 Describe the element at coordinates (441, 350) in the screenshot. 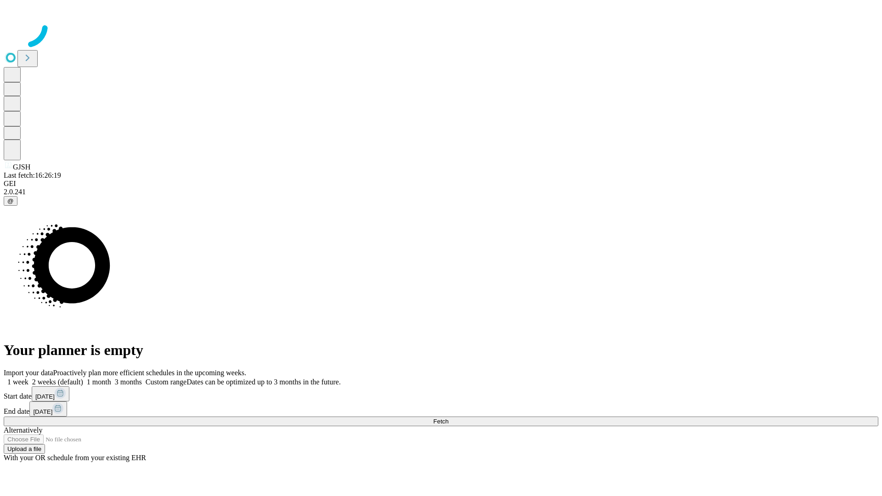

I see `h1: Your planner is empty` at that location.